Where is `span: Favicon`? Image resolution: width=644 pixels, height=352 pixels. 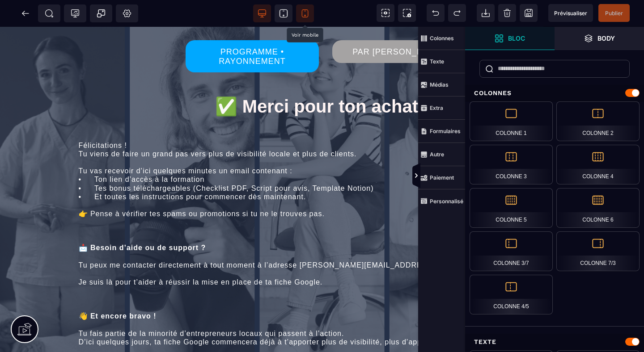
span: Favicon is located at coordinates (127, 14).